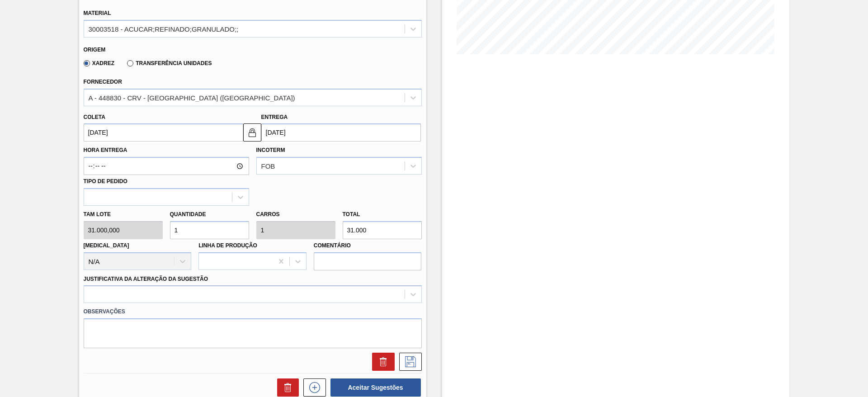 The image size is (868, 397). I want to click on label: Linha de Produção, so click(228, 246).